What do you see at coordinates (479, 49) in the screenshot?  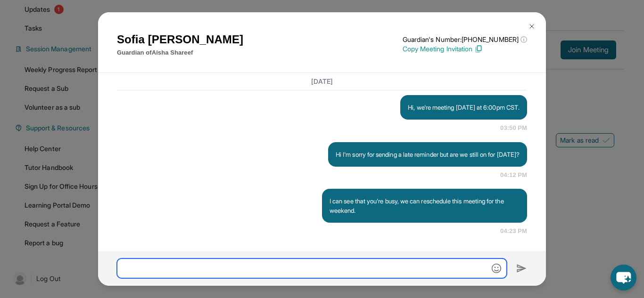 I see `img: Copy Icon` at bounding box center [479, 49].